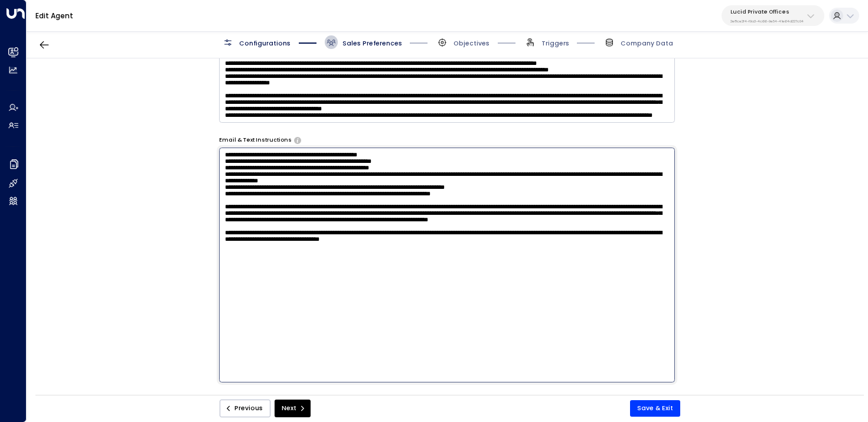  What do you see at coordinates (471, 43) in the screenshot?
I see `span: Objectives` at bounding box center [471, 43].